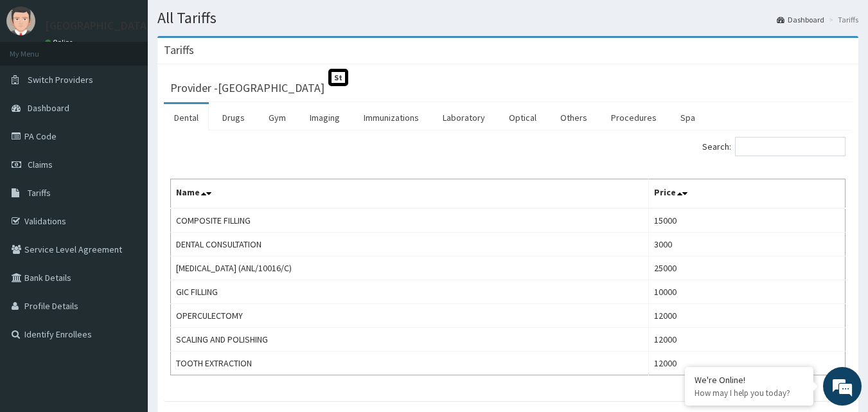 Image resolution: width=868 pixels, height=412 pixels. I want to click on a: Optical, so click(523, 118).